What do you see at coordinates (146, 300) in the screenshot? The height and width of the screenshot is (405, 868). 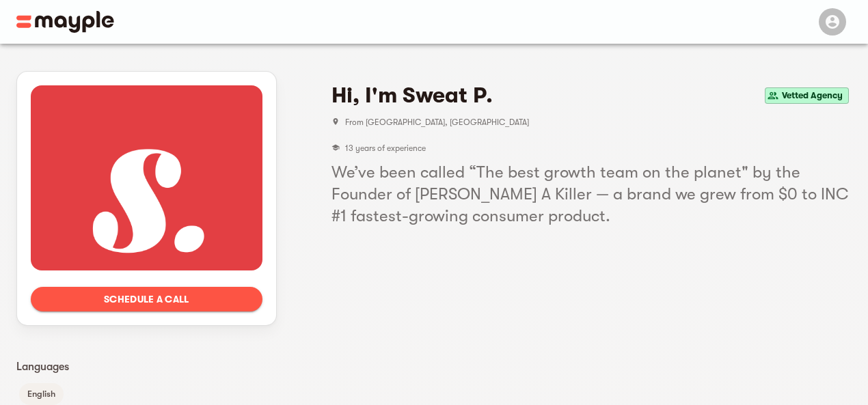 I see `span: Schedule a call` at bounding box center [146, 300].